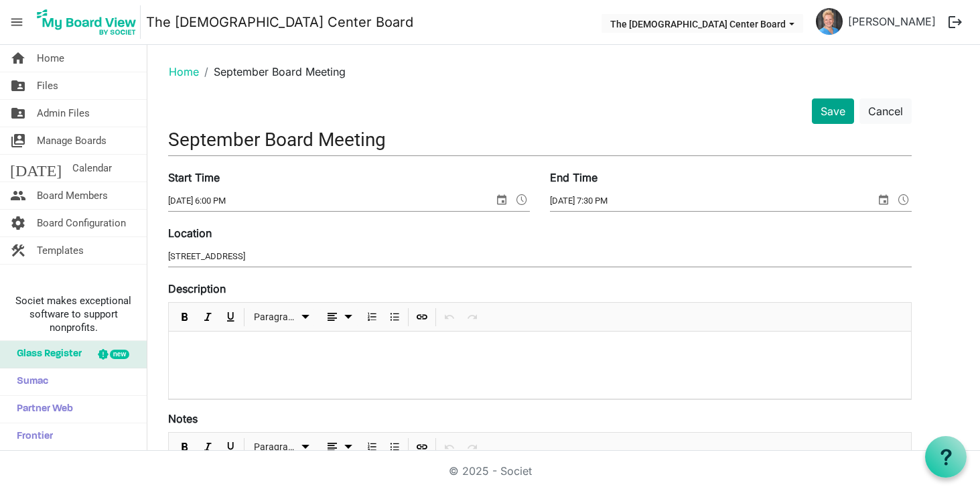 Image resolution: width=980 pixels, height=491 pixels. What do you see at coordinates (60, 251) in the screenshot?
I see `span: Templates` at bounding box center [60, 251].